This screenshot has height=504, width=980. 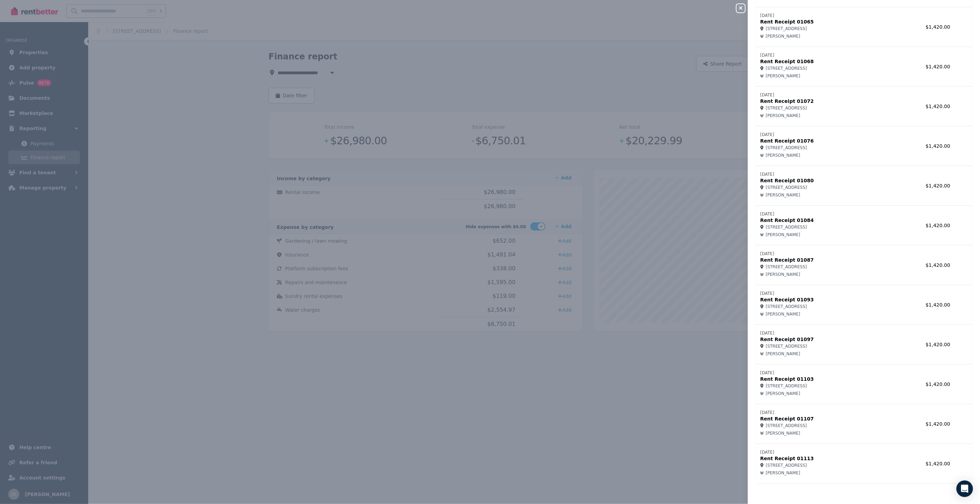 I want to click on p: Rent Receipt 01065, so click(x=821, y=22).